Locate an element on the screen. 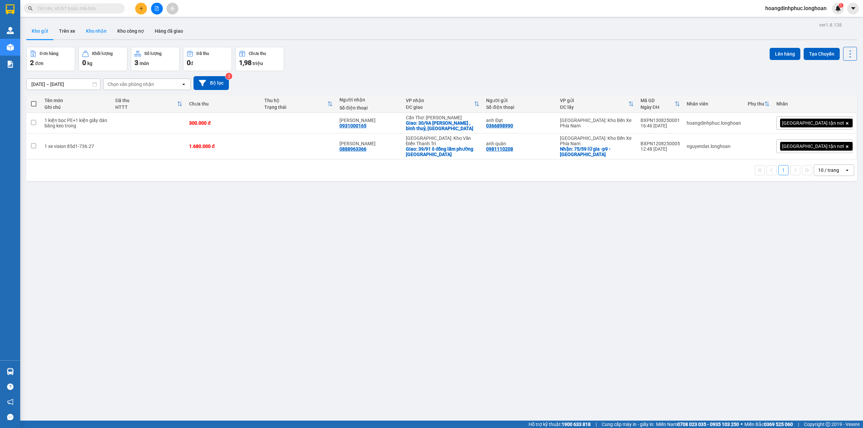  button: Kho gửi is located at coordinates (40, 31).